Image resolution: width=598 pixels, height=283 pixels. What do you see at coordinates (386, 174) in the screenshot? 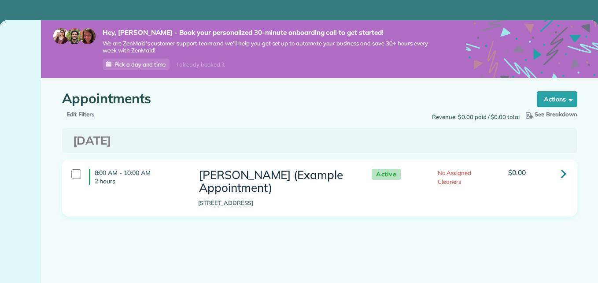
I see `span: Active` at bounding box center [386, 174].